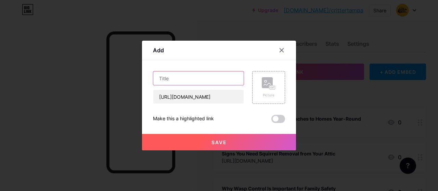 The height and width of the screenshot is (191, 438). I want to click on input: Title, so click(198, 78).